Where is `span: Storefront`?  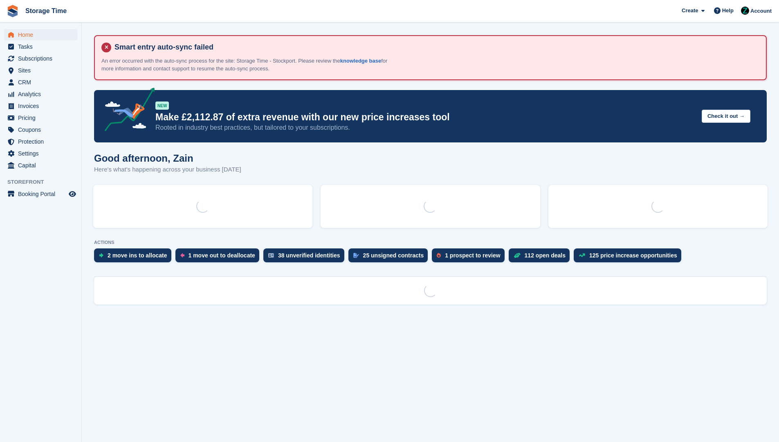
span: Storefront is located at coordinates (44, 182).